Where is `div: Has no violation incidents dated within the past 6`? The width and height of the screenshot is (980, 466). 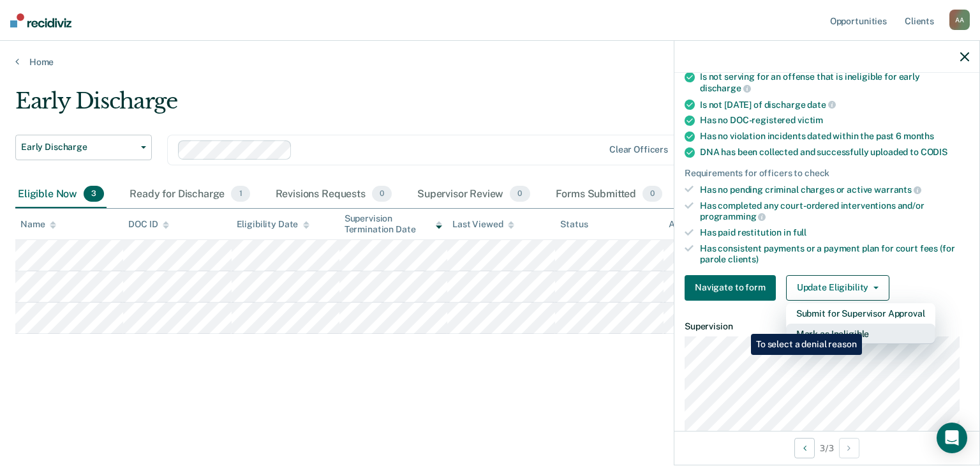
div: Has no violation incidents dated within the past 6 is located at coordinates (834, 136).